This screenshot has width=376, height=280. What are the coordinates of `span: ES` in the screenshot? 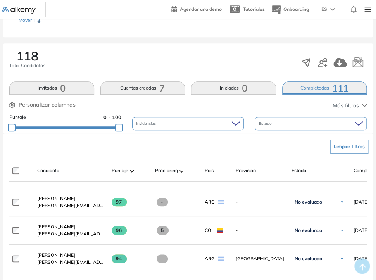 It's located at (324, 9).